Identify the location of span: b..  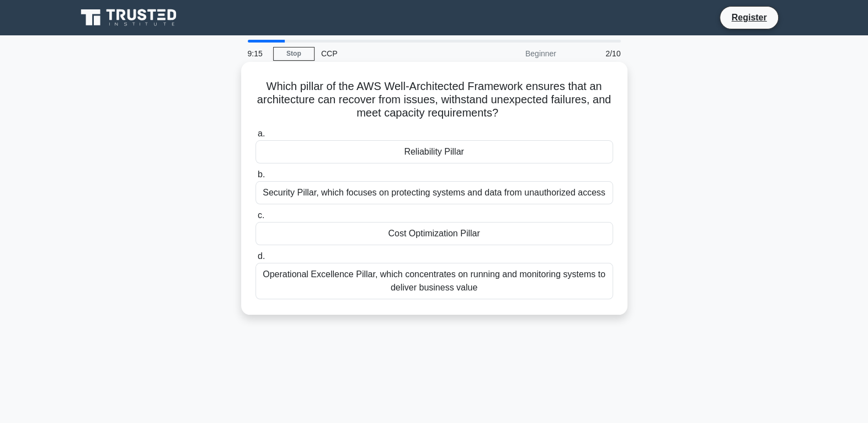
(261, 174).